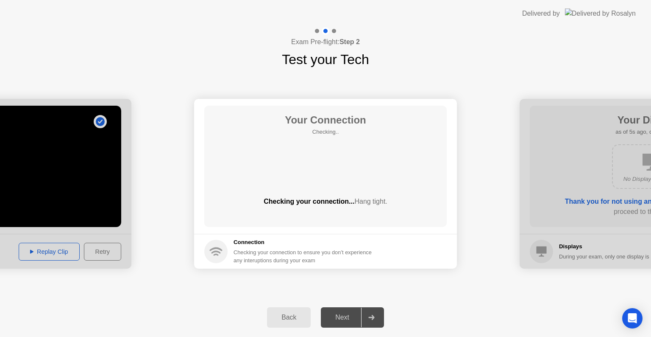 The image size is (651, 337). I want to click on b: Step 2, so click(350, 42).